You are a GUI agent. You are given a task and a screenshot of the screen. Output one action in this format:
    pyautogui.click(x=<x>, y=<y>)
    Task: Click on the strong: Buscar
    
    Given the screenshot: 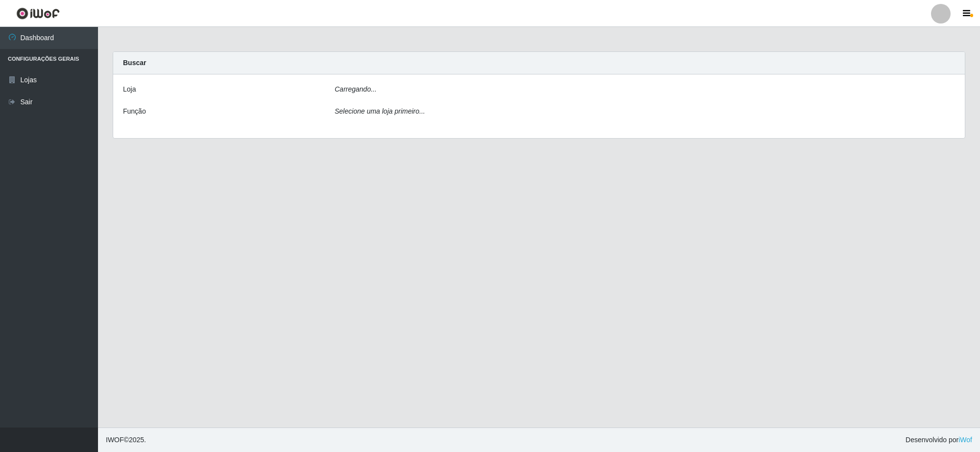 What is the action you would take?
    pyautogui.click(x=134, y=63)
    